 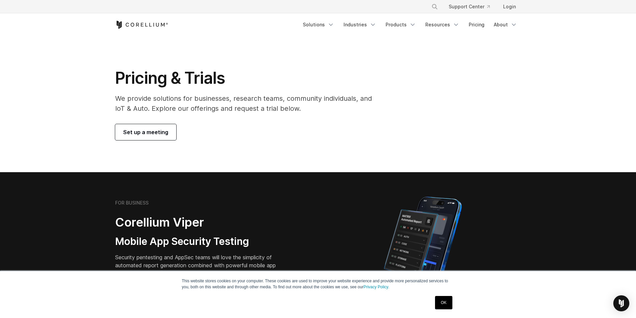 What do you see at coordinates (400, 25) in the screenshot?
I see `a: Products` at bounding box center [400, 25].